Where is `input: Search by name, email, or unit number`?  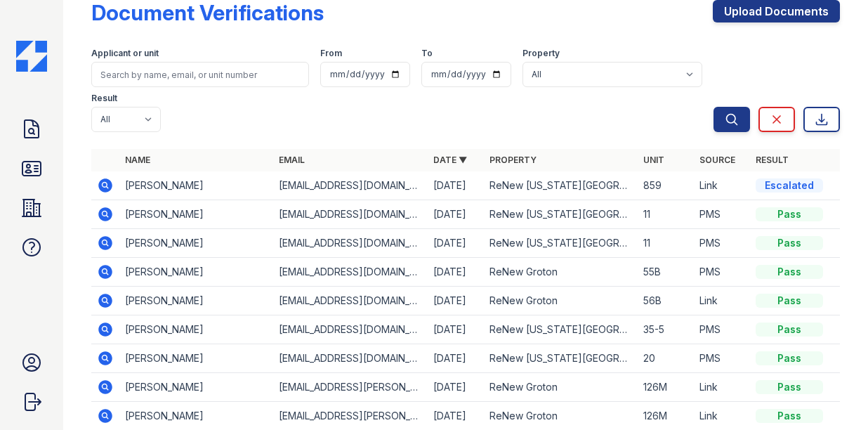
input: Search by name, email, or unit number is located at coordinates (200, 74).